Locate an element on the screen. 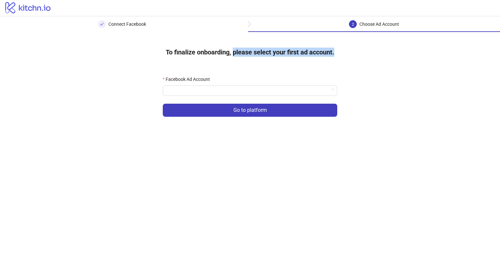 This screenshot has height=253, width=500. span: loading is located at coordinates (332, 91).